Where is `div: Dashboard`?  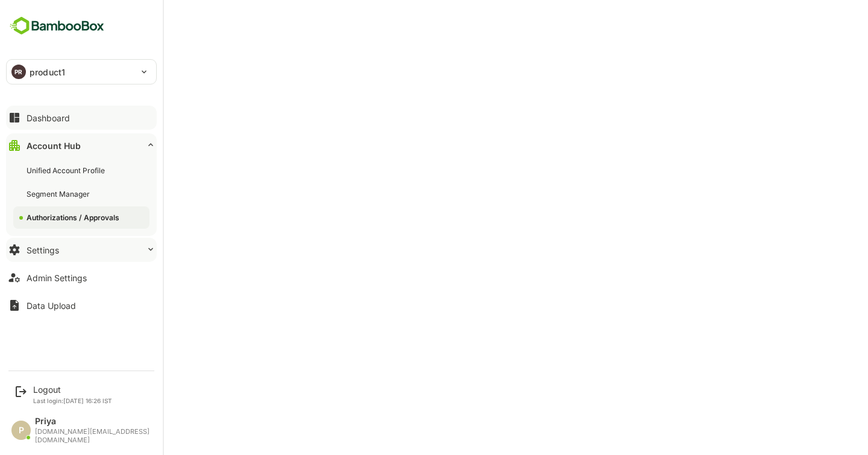 div: Dashboard is located at coordinates (48, 118).